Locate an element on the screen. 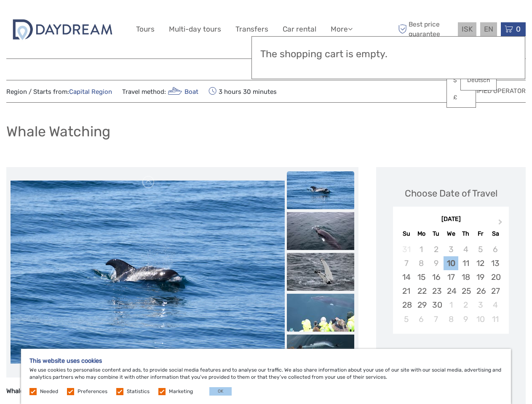 The image size is (532, 404). label: Needed is located at coordinates (49, 391).